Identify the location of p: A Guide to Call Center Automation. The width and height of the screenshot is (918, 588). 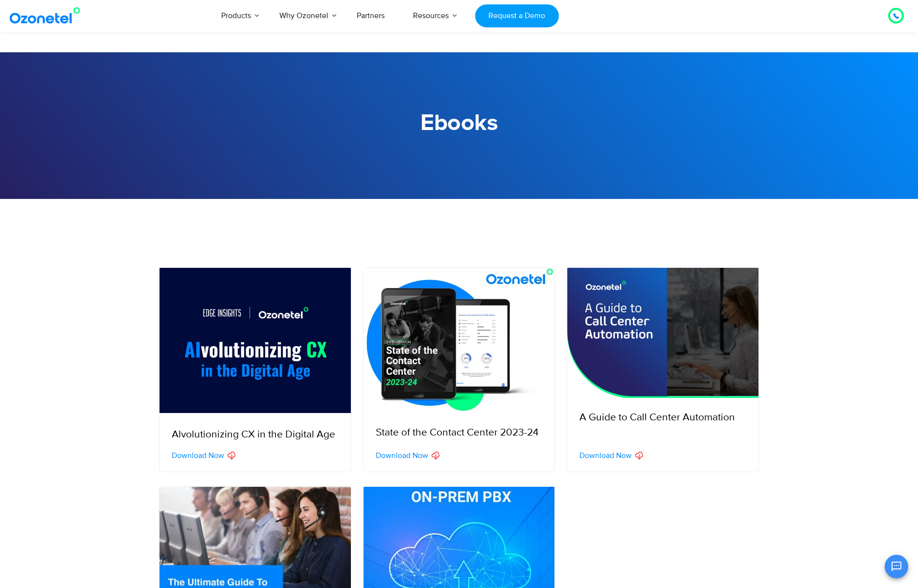
(662, 418).